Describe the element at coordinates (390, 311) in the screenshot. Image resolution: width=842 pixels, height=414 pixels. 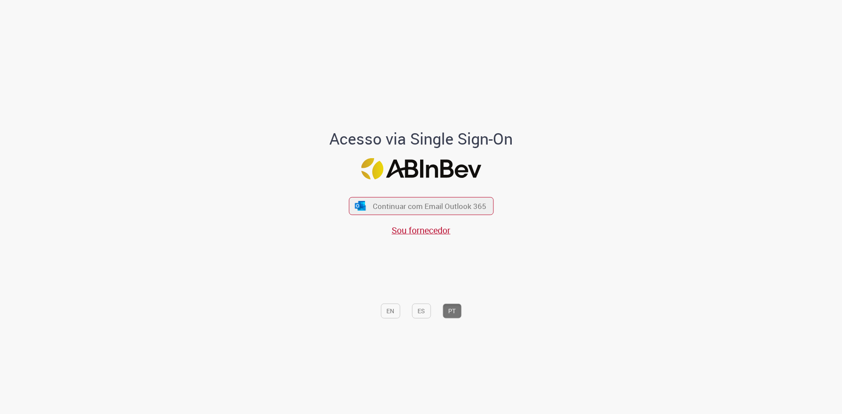
I see `button: EN` at that location.